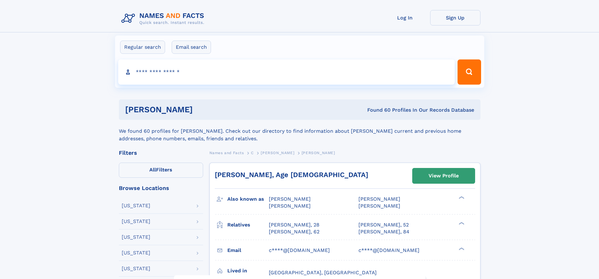  What do you see at coordinates (161, 188) in the screenshot?
I see `div: Browse Locations` at bounding box center [161, 188].